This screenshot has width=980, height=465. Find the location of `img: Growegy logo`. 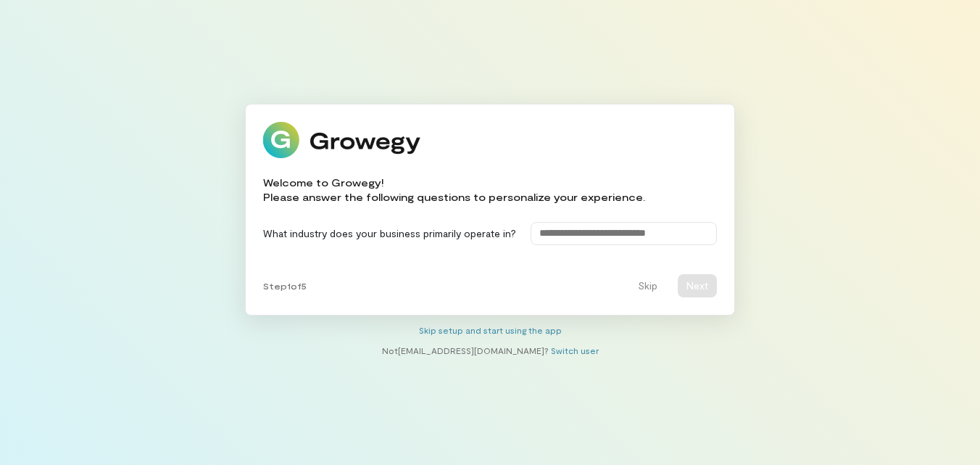

img: Growegy logo is located at coordinates (342, 141).